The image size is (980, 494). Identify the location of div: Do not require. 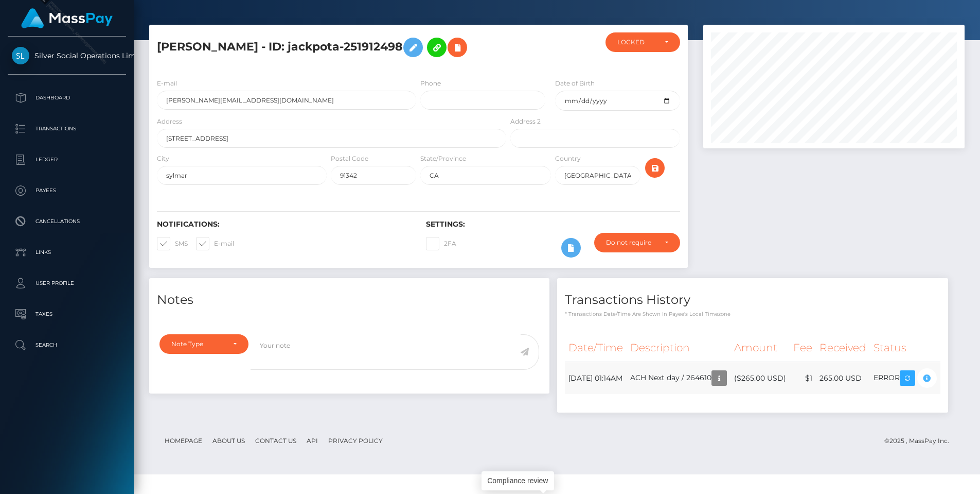
(631, 242).